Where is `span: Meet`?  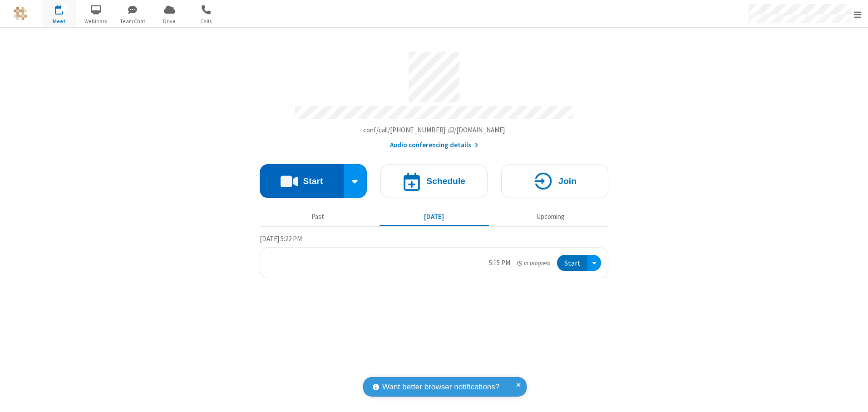
span: Meet is located at coordinates (59, 22).